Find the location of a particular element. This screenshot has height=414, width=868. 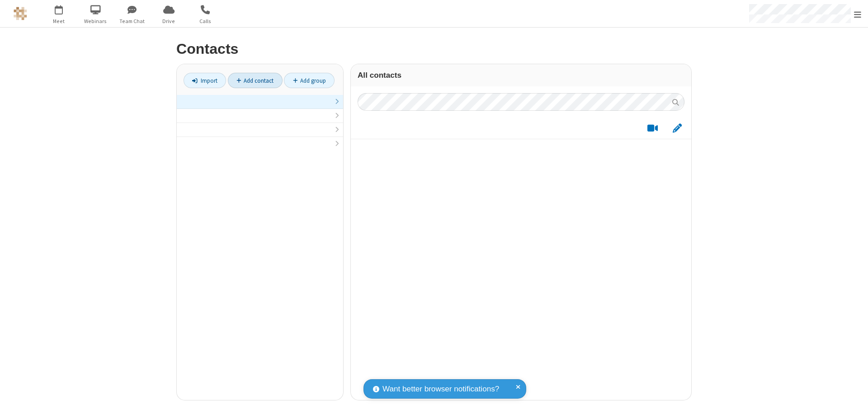

button: Edit is located at coordinates (677, 128).